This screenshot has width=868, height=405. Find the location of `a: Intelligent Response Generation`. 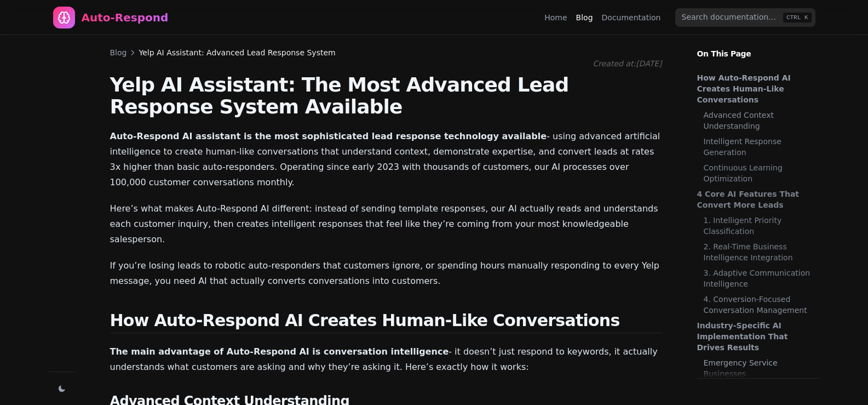

a: Intelligent Response Generation is located at coordinates (759, 147).